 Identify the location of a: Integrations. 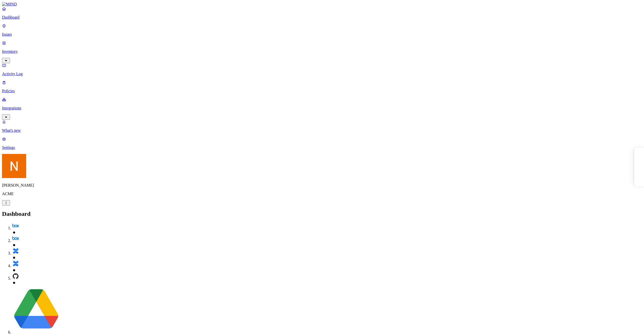
(322, 108).